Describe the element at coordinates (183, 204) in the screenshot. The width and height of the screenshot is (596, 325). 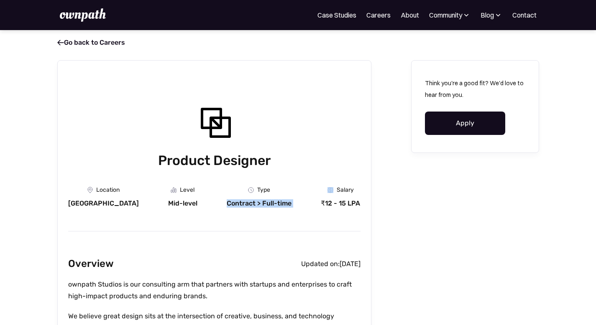
I see `div: Mid-level` at that location.